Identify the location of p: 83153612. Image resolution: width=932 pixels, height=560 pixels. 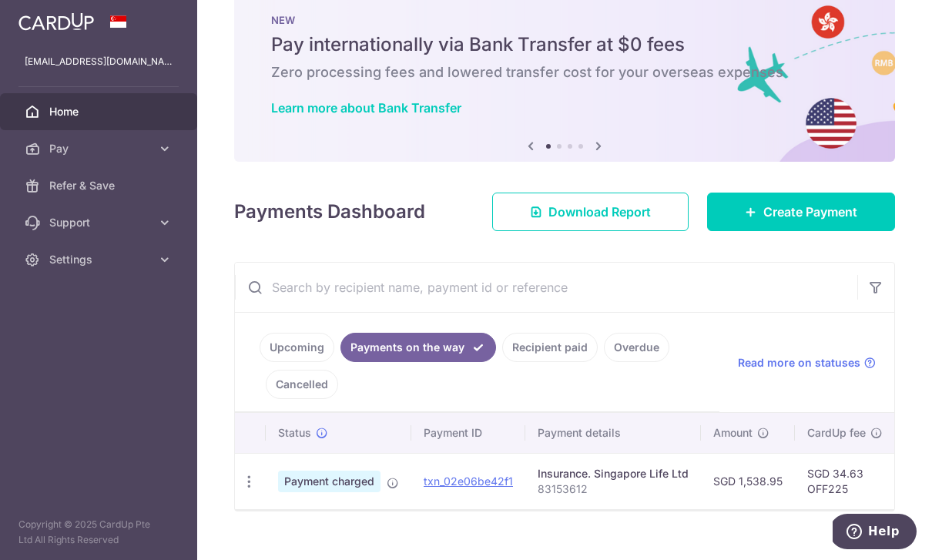
(613, 489).